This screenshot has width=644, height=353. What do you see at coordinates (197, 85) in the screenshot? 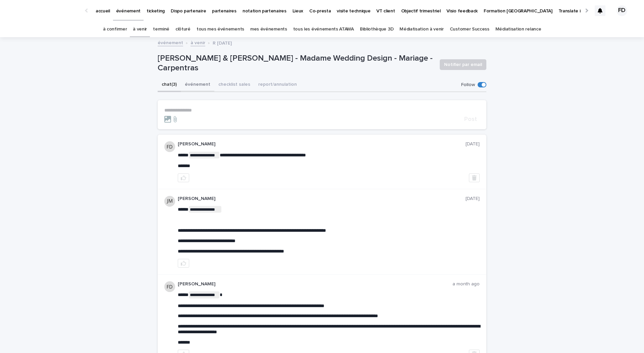
I see `button: événement` at bounding box center [197, 85].